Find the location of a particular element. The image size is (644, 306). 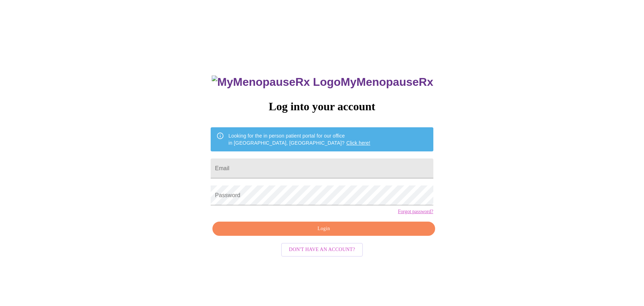

h3: MyMenopauseRx is located at coordinates (322, 82).